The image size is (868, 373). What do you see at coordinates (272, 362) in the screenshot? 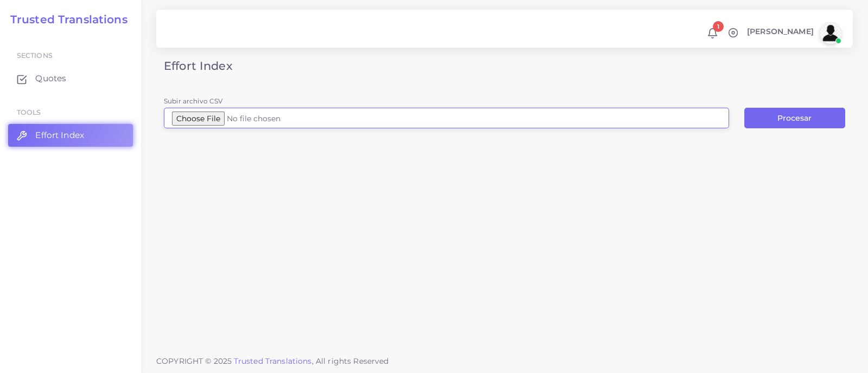
I see `span: COPYRIGHT © 2025` at bounding box center [272, 362].